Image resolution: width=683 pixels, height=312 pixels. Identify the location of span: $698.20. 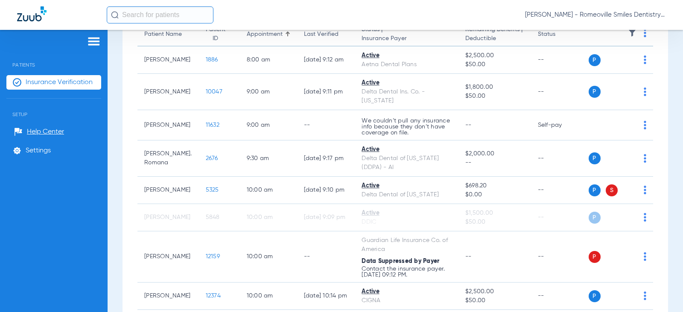
(495, 186).